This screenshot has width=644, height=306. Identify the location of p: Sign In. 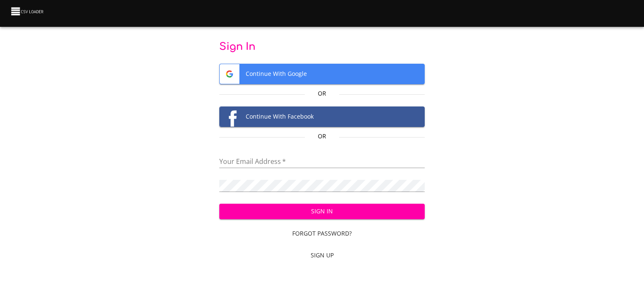
(322, 47).